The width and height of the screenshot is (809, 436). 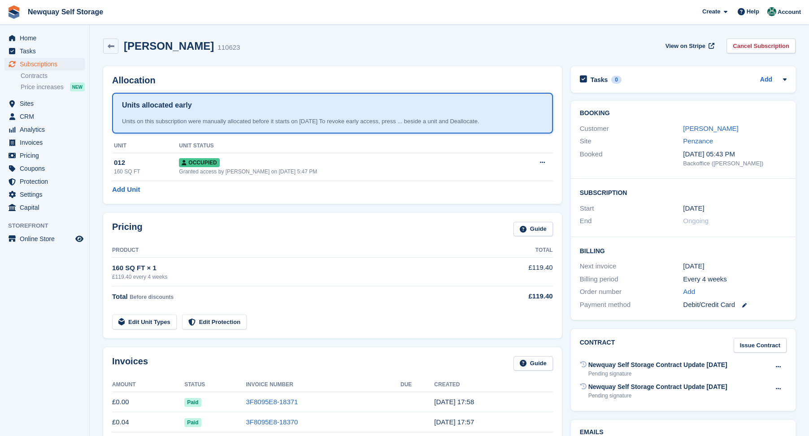 I want to click on h2: Billing, so click(x=683, y=251).